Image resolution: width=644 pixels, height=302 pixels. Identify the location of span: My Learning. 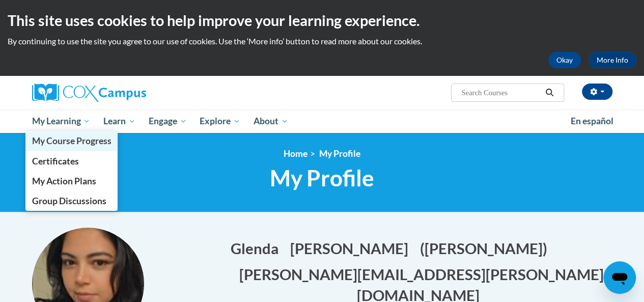
(60, 121).